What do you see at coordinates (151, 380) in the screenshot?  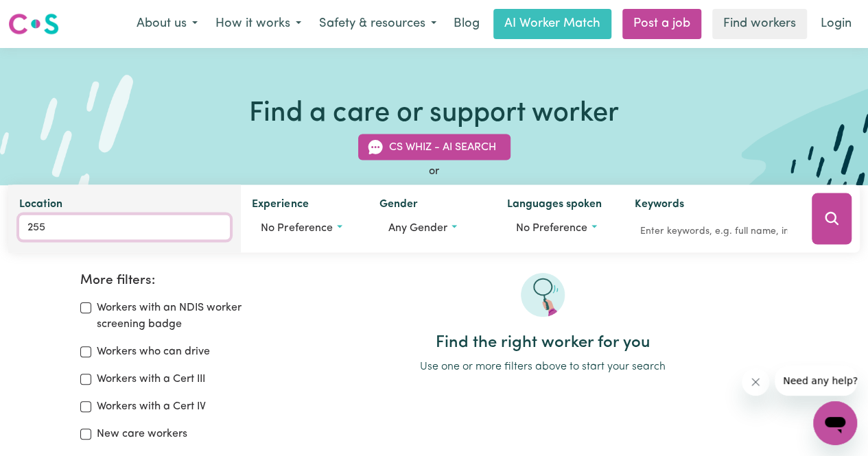 I see `label: Workers with a Cert III` at bounding box center [151, 380].